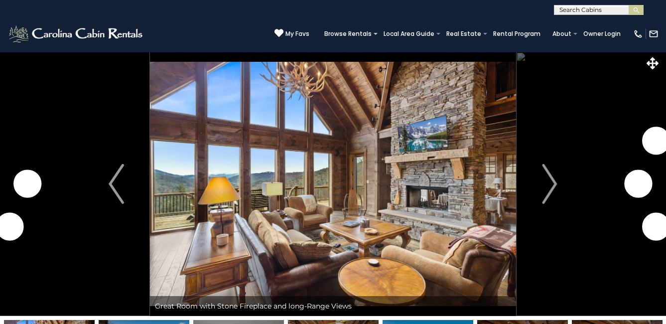  What do you see at coordinates (653, 34) in the screenshot?
I see `img: mail-regular-white.png` at bounding box center [653, 34].